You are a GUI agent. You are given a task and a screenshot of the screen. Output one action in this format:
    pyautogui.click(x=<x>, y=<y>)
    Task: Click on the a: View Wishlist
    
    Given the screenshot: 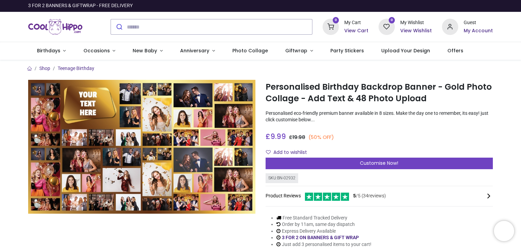 What is the action you would take?
    pyautogui.click(x=416, y=31)
    